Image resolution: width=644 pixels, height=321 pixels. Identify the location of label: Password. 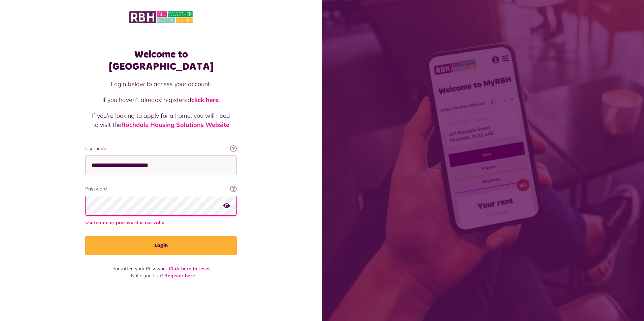
(161, 188).